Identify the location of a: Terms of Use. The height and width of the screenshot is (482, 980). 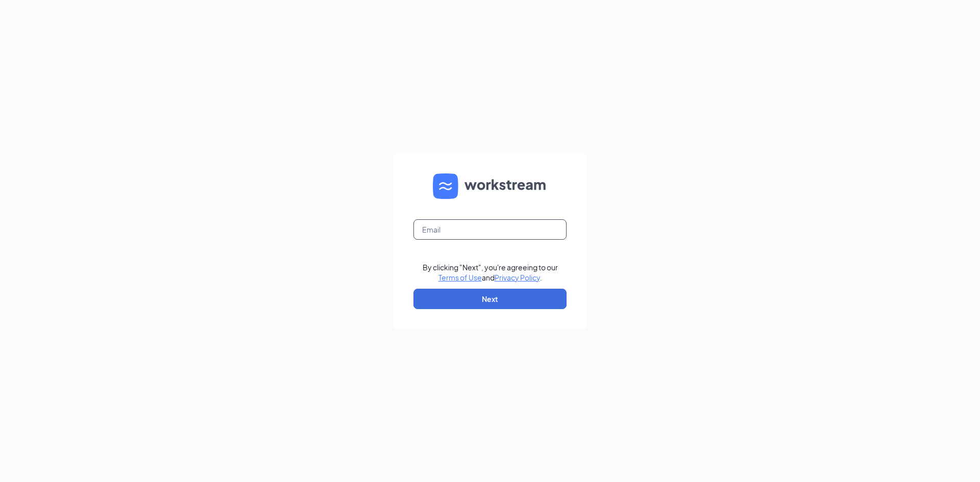
(459, 277).